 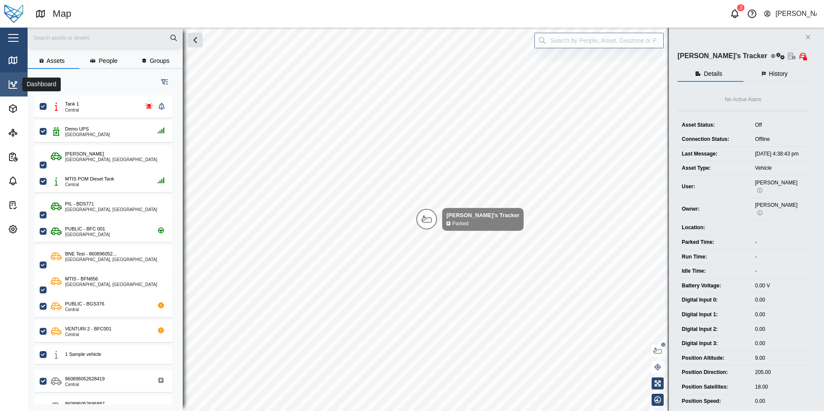 What do you see at coordinates (780, 387) in the screenshot?
I see `div: 18.00` at bounding box center [780, 387].